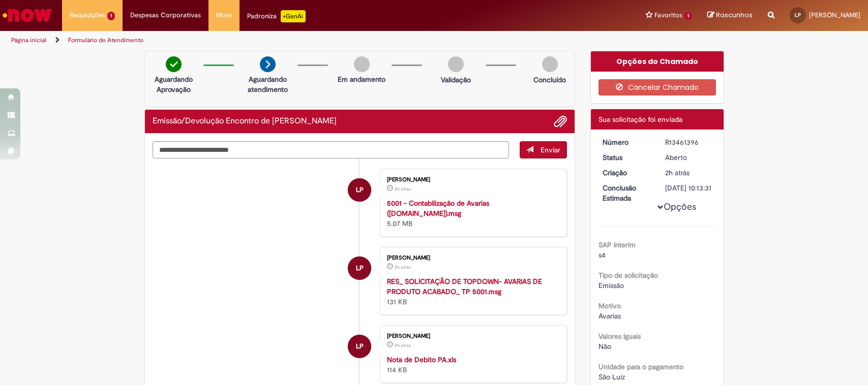 This screenshot has width=868, height=385. Describe the element at coordinates (245, 121) in the screenshot. I see `h2: Emissão/Devolução Encontro de Contas Fornecedor Histórico de tíquete` at that location.